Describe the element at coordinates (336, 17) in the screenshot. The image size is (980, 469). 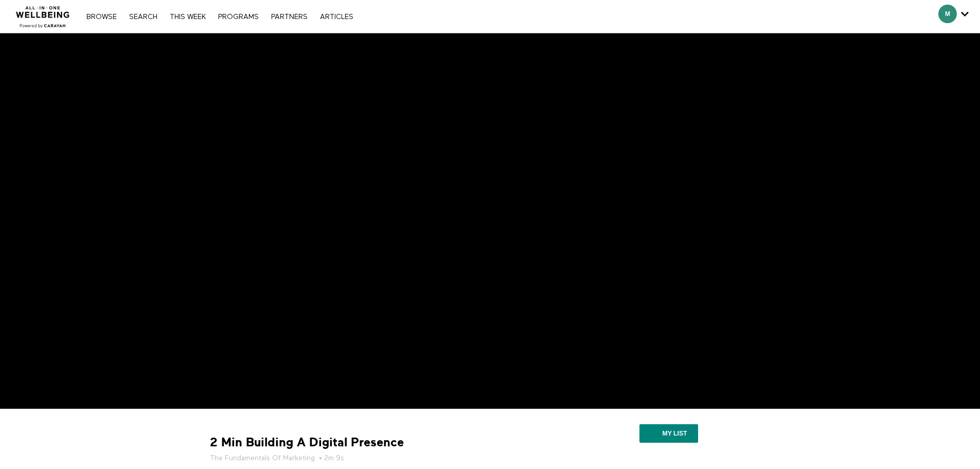
I see `a: ARTICLES` at that location.